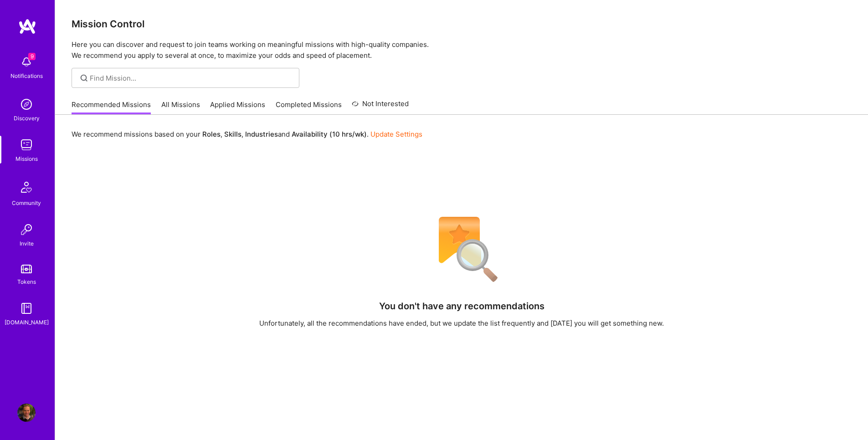 The width and height of the screenshot is (868, 440). Describe the element at coordinates (211, 134) in the screenshot. I see `b: Roles` at that location.